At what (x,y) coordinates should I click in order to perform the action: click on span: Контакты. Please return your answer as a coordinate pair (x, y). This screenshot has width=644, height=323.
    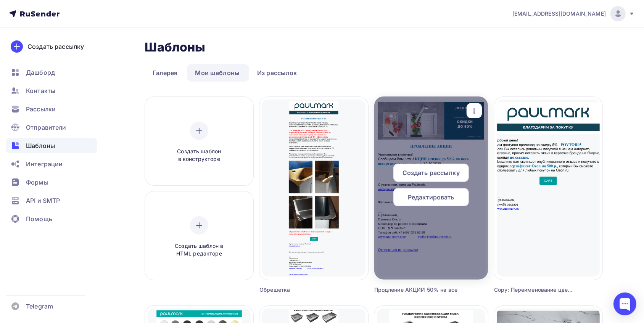
    Looking at the image, I should click on (40, 91).